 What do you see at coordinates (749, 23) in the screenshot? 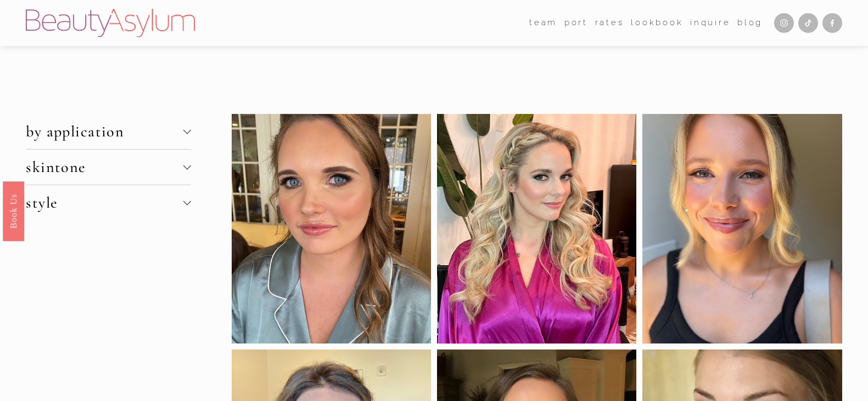
I see `a: Blog` at bounding box center [749, 23].